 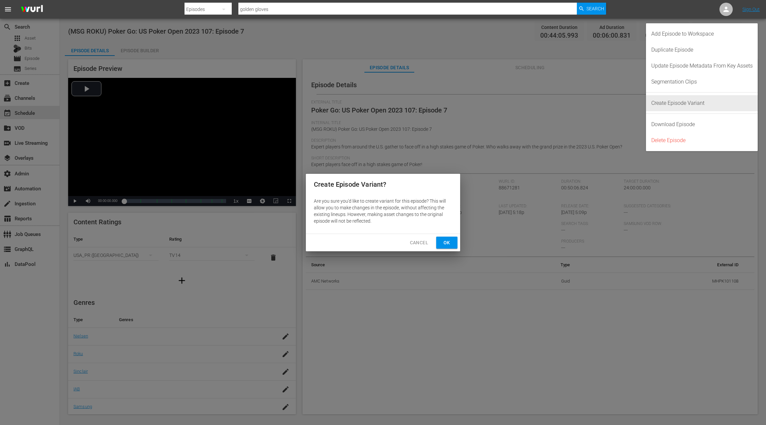 What do you see at coordinates (595, 9) in the screenshot?
I see `span: Search` at bounding box center [595, 9].